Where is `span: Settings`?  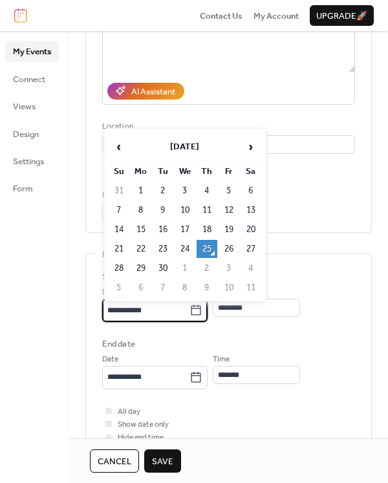 span: Settings is located at coordinates (28, 162).